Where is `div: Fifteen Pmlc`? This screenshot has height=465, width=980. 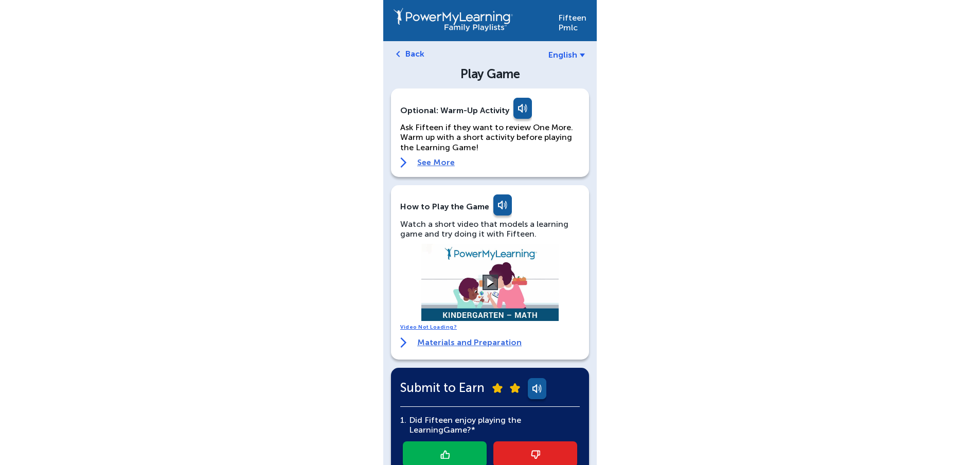
div: Fifteen Pmlc is located at coordinates (572, 20).